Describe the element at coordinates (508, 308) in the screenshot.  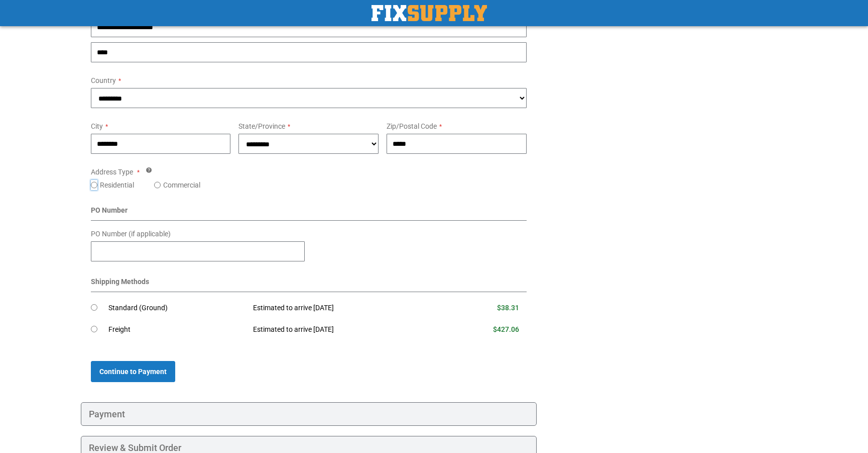
I see `span: $38.31` at that location.